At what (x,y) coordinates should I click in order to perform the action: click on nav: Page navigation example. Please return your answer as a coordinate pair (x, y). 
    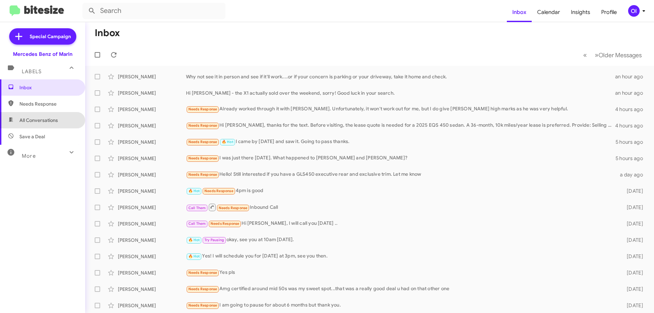
    Looking at the image, I should click on (612, 55).